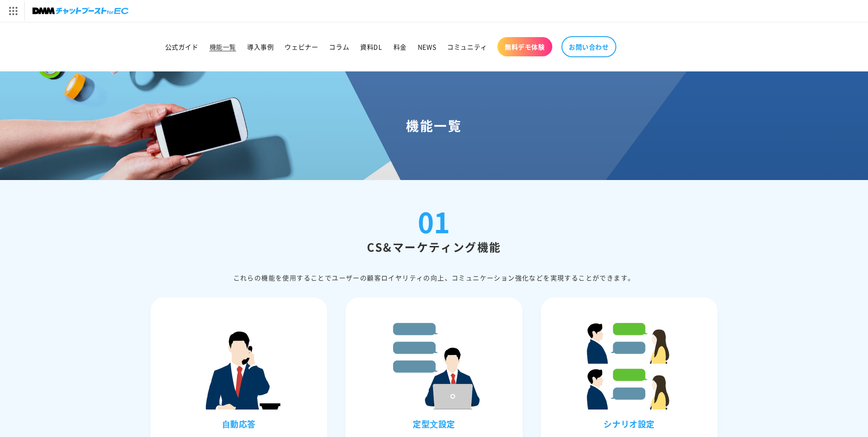 Image resolution: width=868 pixels, height=437 pixels. What do you see at coordinates (427, 47) in the screenshot?
I see `span: NEWS` at bounding box center [427, 47].